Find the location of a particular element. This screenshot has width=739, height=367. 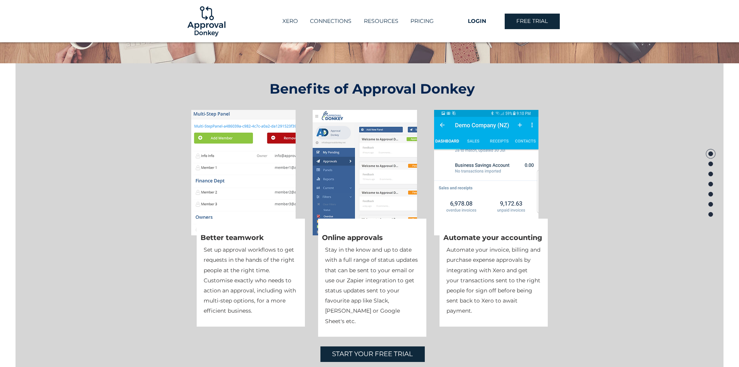

span: LOGIN is located at coordinates (477, 21).